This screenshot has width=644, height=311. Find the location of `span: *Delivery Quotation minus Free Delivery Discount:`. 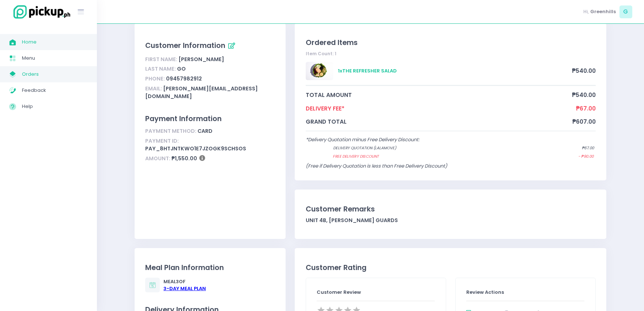

span: *Delivery Quotation minus Free Delivery Discount: is located at coordinates (362, 139).